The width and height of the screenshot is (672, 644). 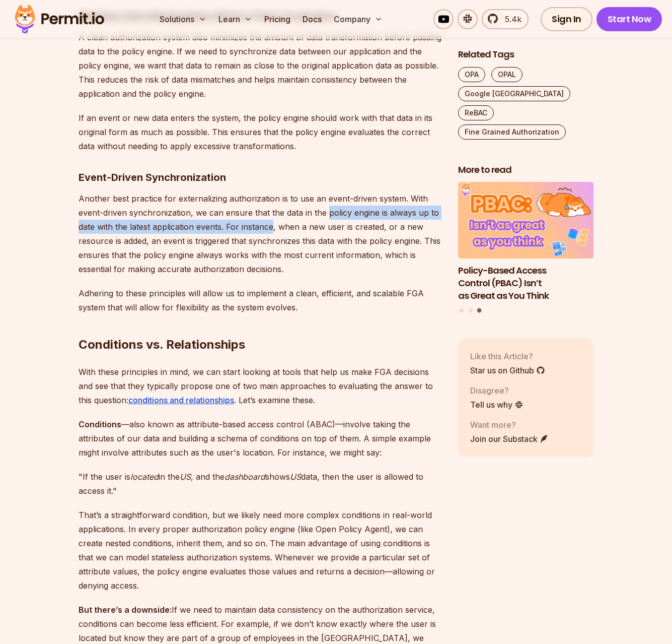 What do you see at coordinates (497, 390) in the screenshot?
I see `p: Disagree?` at bounding box center [497, 390].